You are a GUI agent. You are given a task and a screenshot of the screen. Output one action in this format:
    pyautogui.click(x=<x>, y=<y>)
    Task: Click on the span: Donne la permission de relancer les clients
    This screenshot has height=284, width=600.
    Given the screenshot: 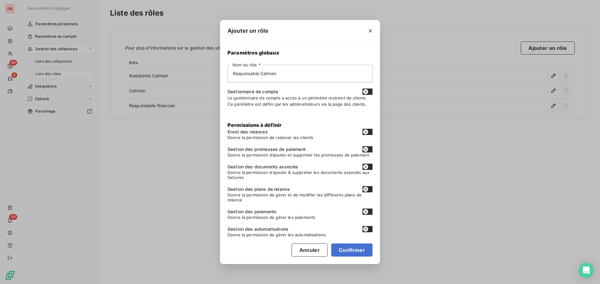 What is the action you would take?
    pyautogui.click(x=300, y=138)
    